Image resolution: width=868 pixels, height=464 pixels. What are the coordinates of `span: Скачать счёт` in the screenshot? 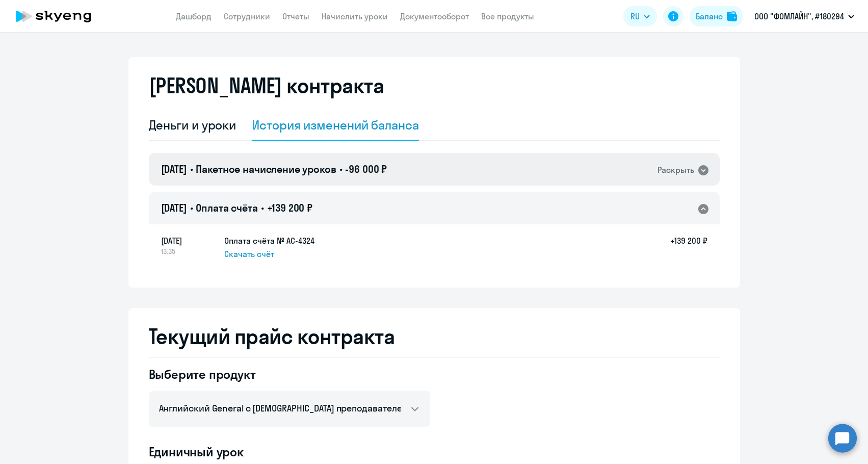 It's located at (249, 254).